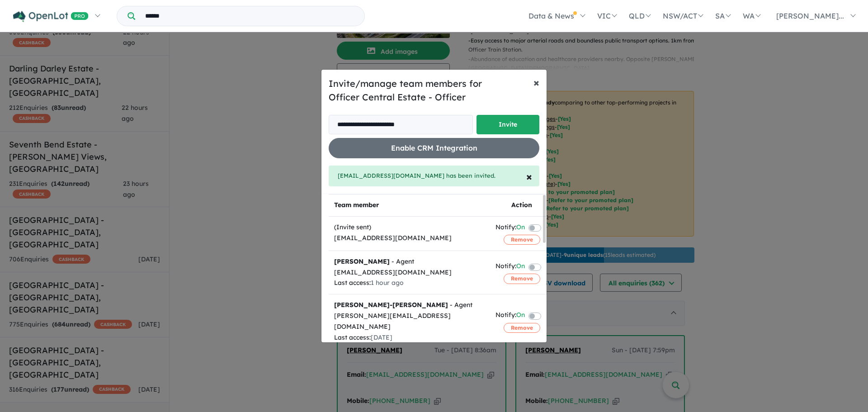 The image size is (868, 412). What do you see at coordinates (508, 124) in the screenshot?
I see `button: Invite` at bounding box center [508, 124].